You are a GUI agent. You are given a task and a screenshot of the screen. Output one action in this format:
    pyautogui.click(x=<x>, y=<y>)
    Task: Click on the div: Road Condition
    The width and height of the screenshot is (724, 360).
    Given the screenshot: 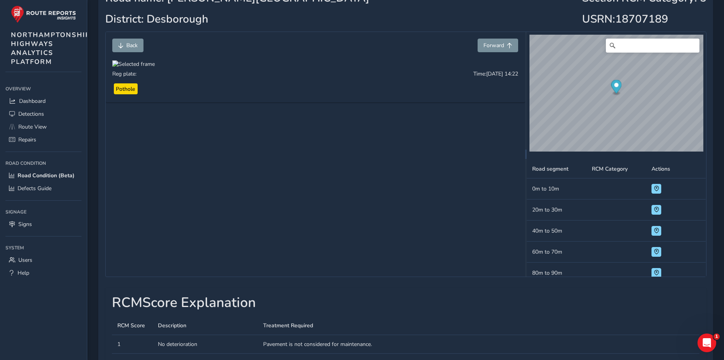 What is the action you would take?
    pyautogui.click(x=43, y=163)
    